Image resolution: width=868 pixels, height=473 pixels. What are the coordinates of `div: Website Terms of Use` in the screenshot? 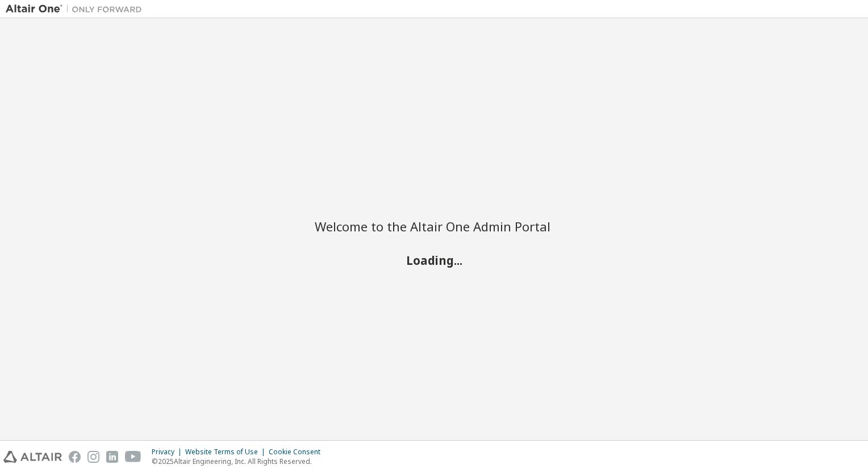 It's located at (227, 452).